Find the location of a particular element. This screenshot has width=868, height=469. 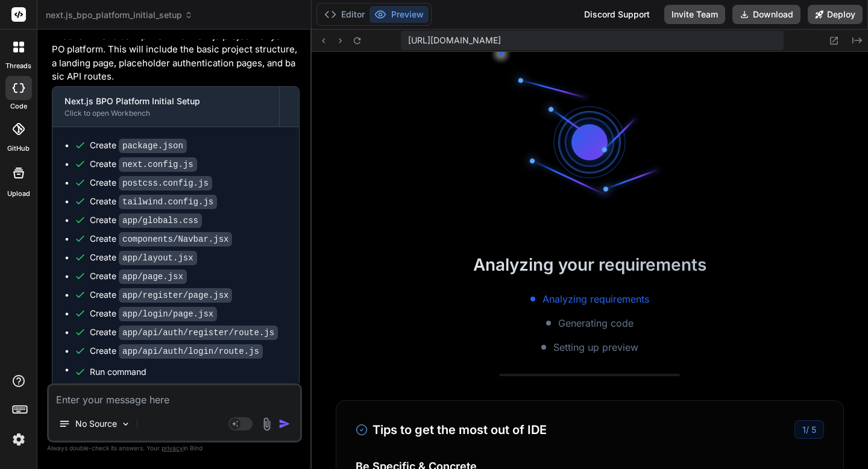

code: postcss.config.js is located at coordinates (165, 184).